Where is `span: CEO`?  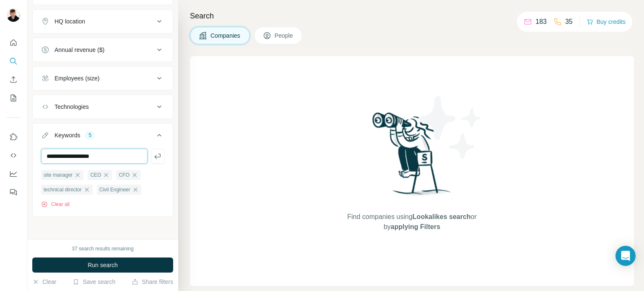 span: CEO is located at coordinates (96, 175).